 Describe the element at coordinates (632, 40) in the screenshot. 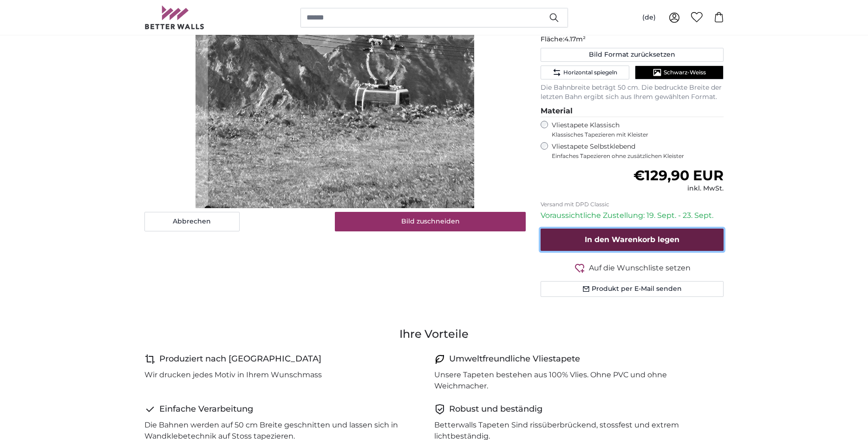

I see `p: Fläche:` at that location.